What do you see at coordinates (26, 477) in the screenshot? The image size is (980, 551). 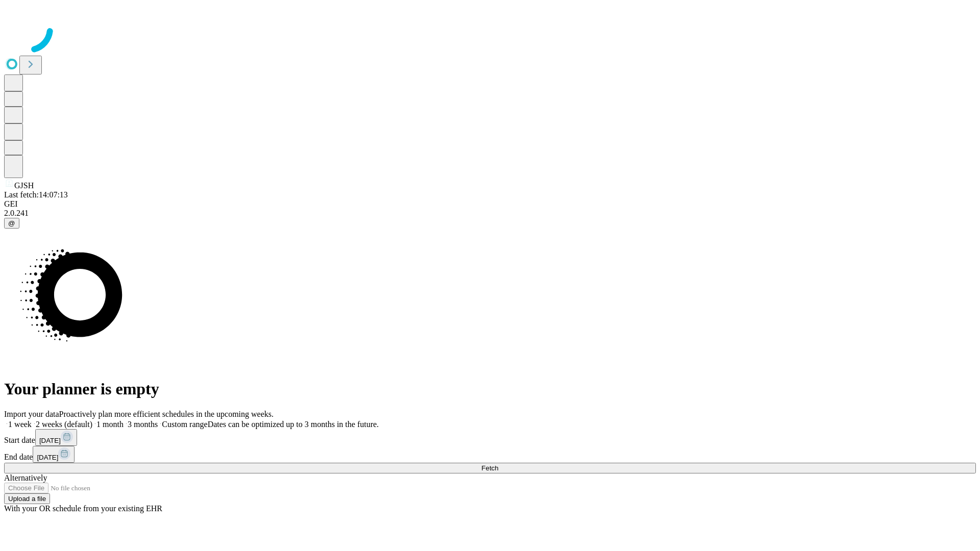 I see `span: Alternatively` at bounding box center [26, 477].